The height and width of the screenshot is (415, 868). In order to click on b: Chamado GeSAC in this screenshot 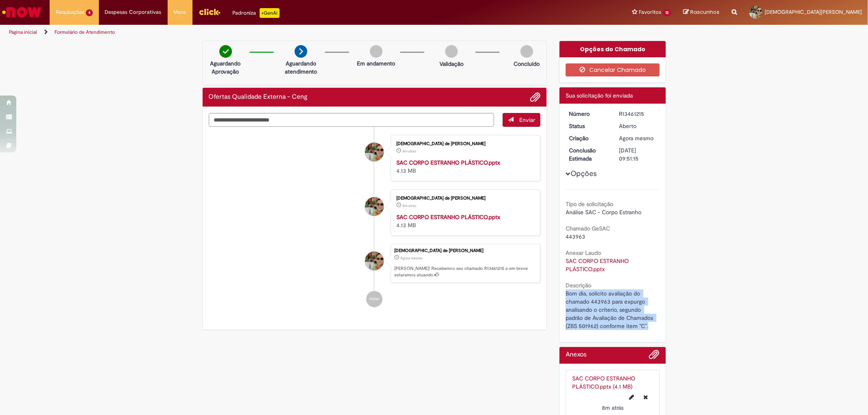, I will do `click(587, 228)`.